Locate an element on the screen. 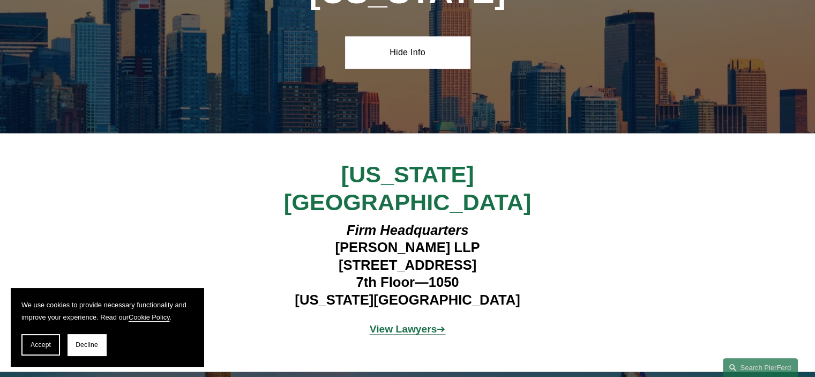 This screenshot has height=377, width=815. span: Decline is located at coordinates (87, 345).